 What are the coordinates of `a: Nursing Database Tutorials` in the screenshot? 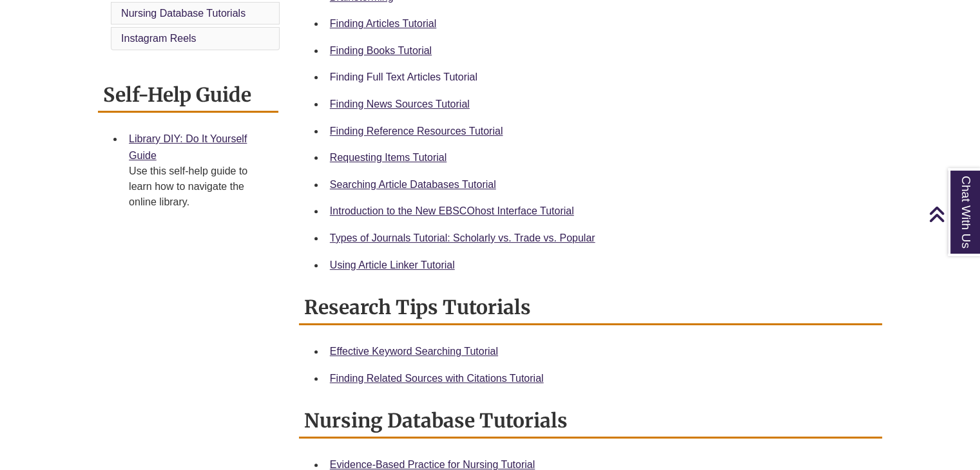 It's located at (183, 13).